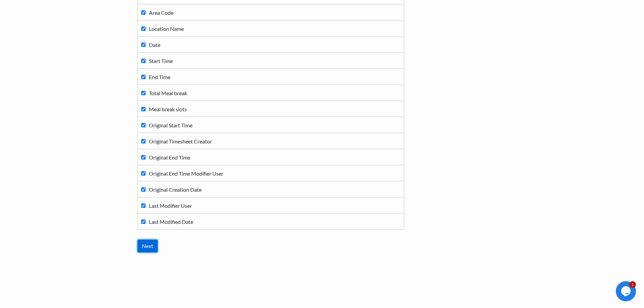  I want to click on span: Area Code, so click(161, 12).